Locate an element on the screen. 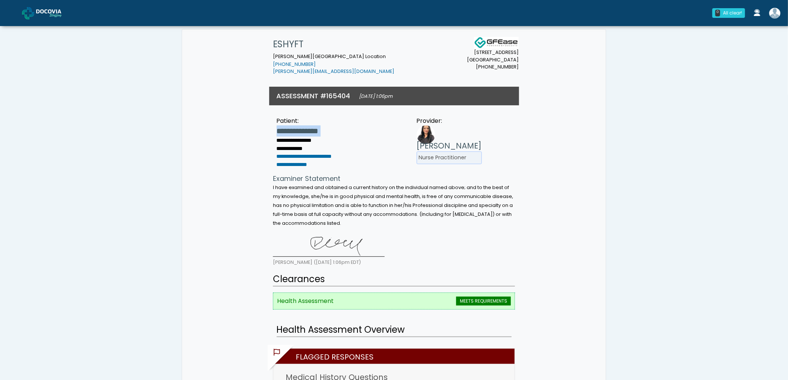 The image size is (788, 380). li: Nurse Practitioner is located at coordinates (449, 158).